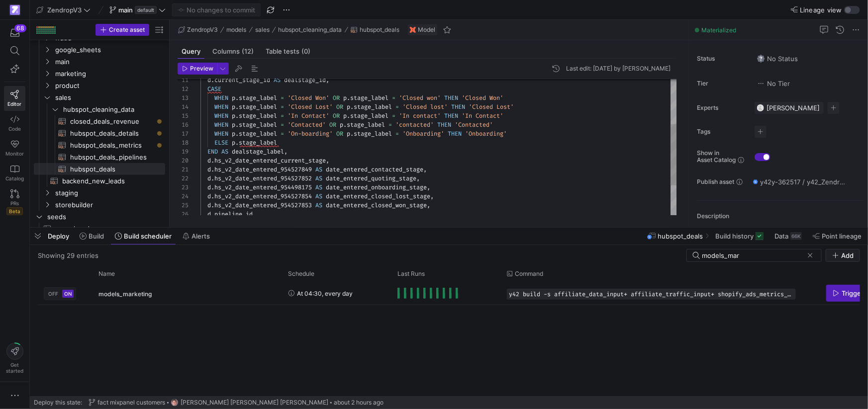 The image size is (868, 409). What do you see at coordinates (131, 403) in the screenshot?
I see `span: fact mixpanel customers` at bounding box center [131, 403].